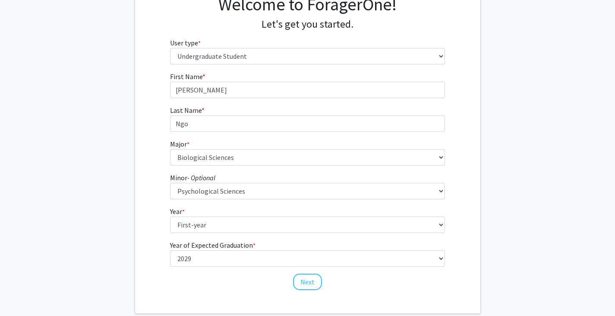  What do you see at coordinates (180, 144) in the screenshot?
I see `label: Major` at bounding box center [180, 144].